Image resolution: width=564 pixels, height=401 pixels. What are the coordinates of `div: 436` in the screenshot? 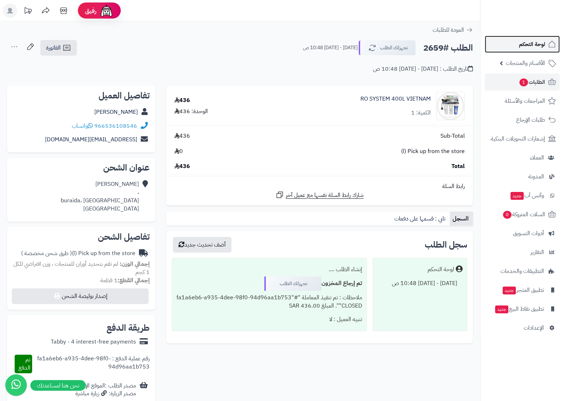 It's located at (182, 100).